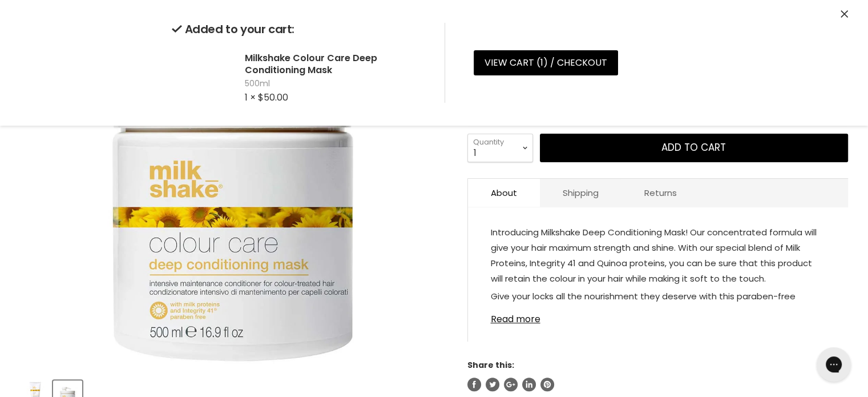  Describe the element at coordinates (500, 148) in the screenshot. I see `select: Quantity` at that location.